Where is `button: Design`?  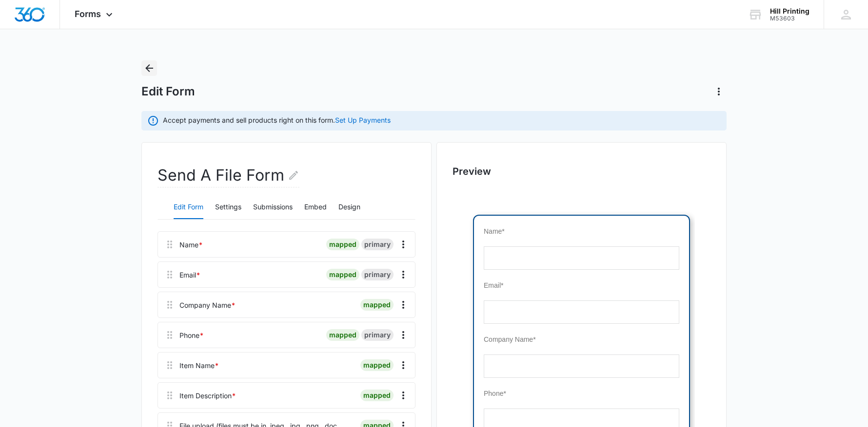 button: Design is located at coordinates (349, 207).